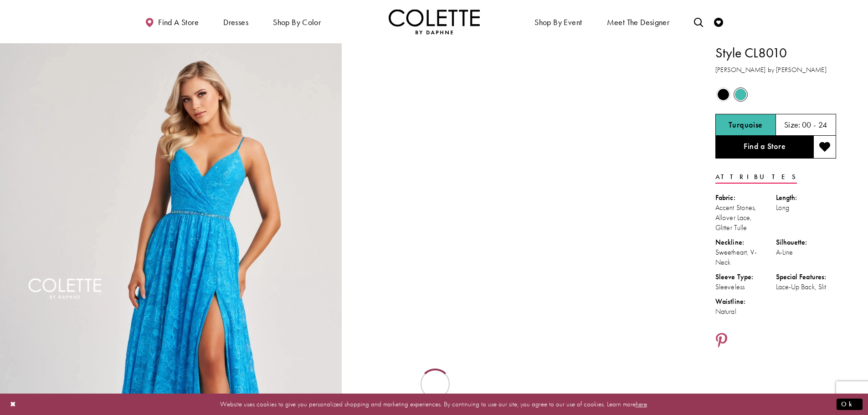 The image size is (868, 415). What do you see at coordinates (641, 404) in the screenshot?
I see `a: here` at bounding box center [641, 404].